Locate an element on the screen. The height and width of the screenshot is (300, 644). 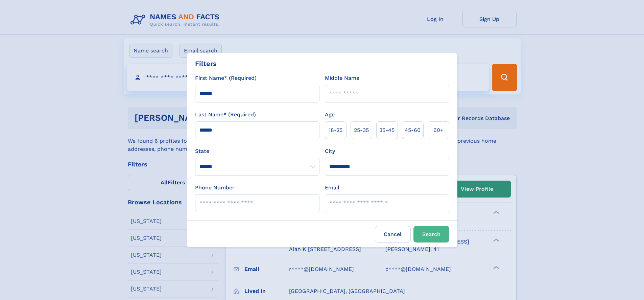
span: 25‑35 is located at coordinates (361, 130).